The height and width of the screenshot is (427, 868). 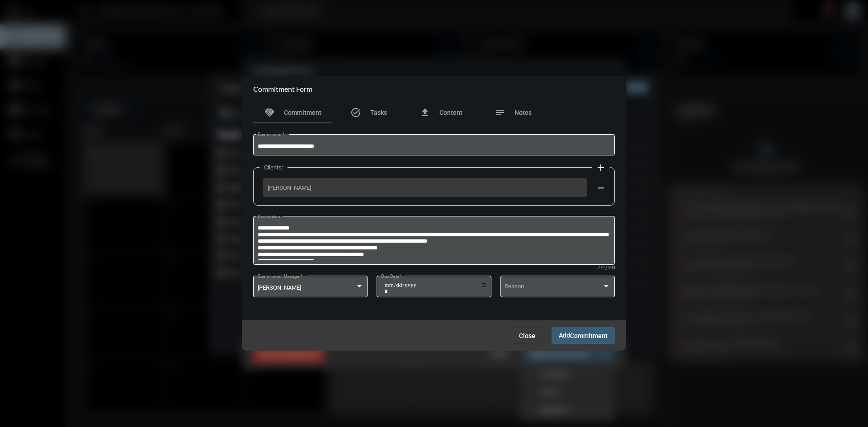 What do you see at coordinates (584, 335) in the screenshot?
I see `button: AddCommitment` at bounding box center [584, 335].